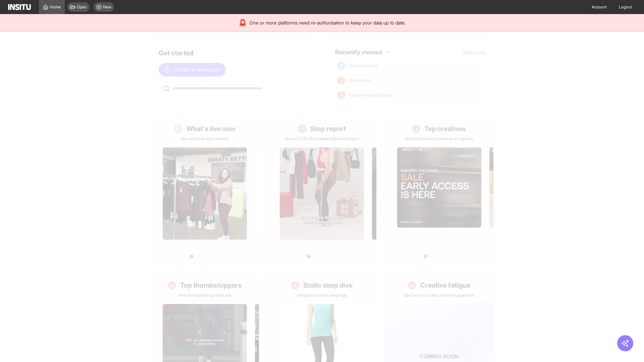 This screenshot has width=644, height=362. What do you see at coordinates (327, 23) in the screenshot?
I see `span: One or more platforms need re-authorisation to keep your data up to date.` at bounding box center [327, 23].